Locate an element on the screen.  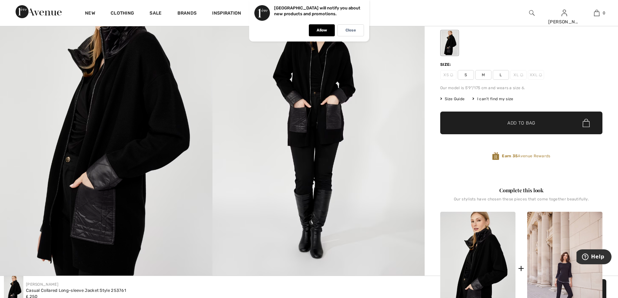
span: Add to Bag is located at coordinates (522, 123).